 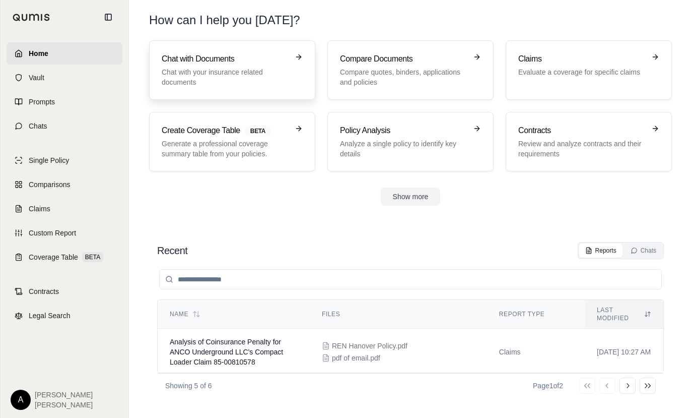 I want to click on a: Create Coverage TableBETAGenerate a professional coverage summary table from your policies., so click(x=232, y=142).